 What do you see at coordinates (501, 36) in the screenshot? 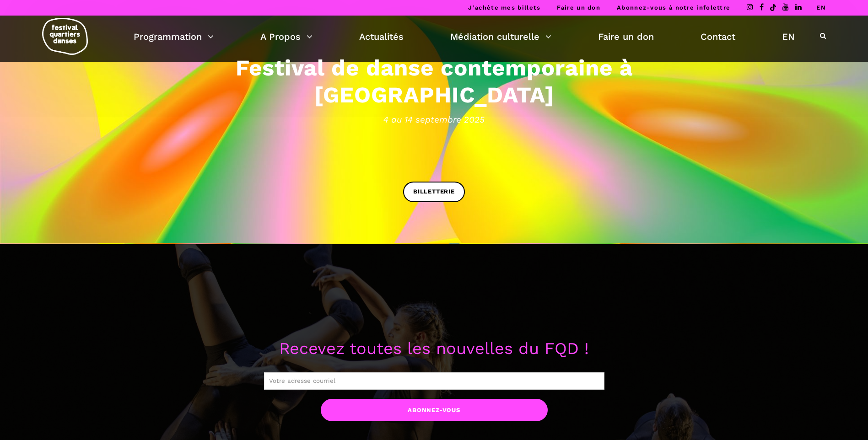
I see `a: Médiation culturelle` at bounding box center [501, 36].